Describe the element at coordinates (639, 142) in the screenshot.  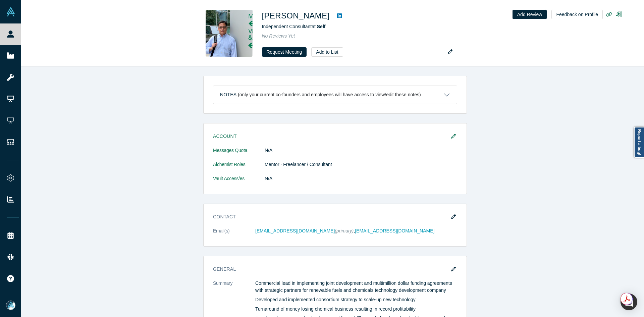
I see `a: Report a bug!` at that location.